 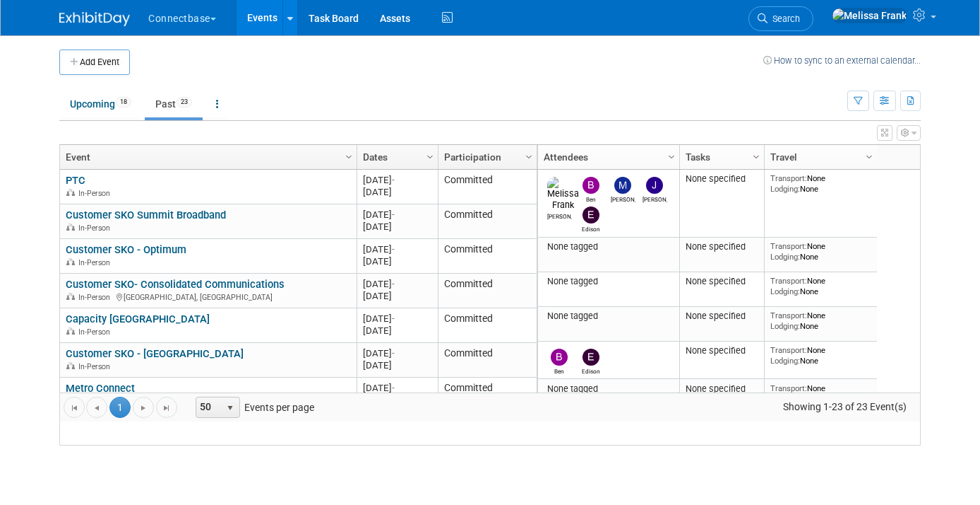 I want to click on span: 1, so click(x=120, y=407).